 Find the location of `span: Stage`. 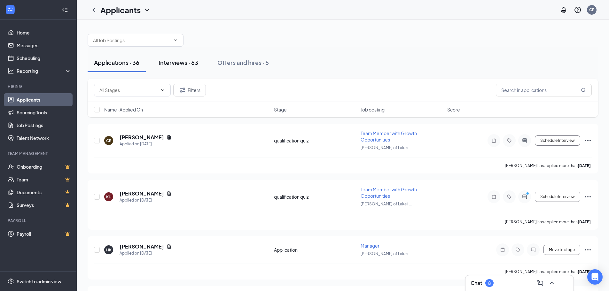

span: Stage is located at coordinates (280, 110).